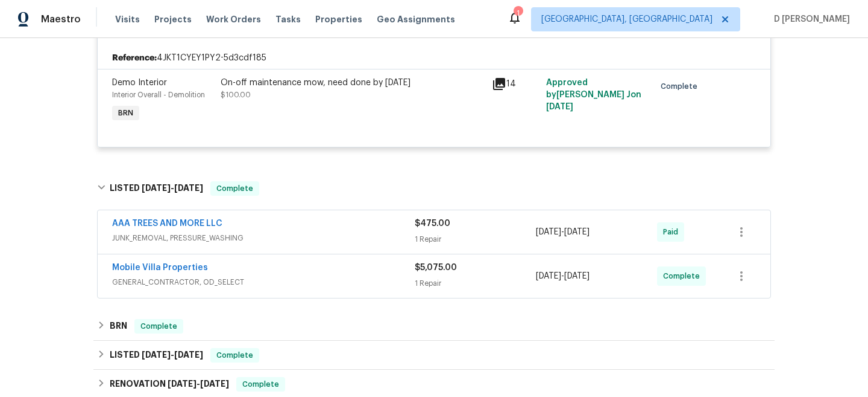 The width and height of the screenshot is (868, 397). Describe the element at coordinates (436, 268) in the screenshot. I see `span: $5,075.00` at that location.